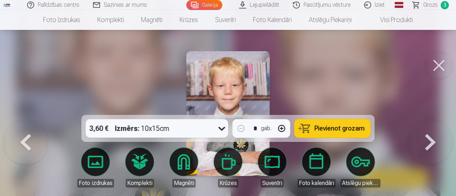  Describe the element at coordinates (7, 5) in the screenshot. I see `img: /fa1` at that location.